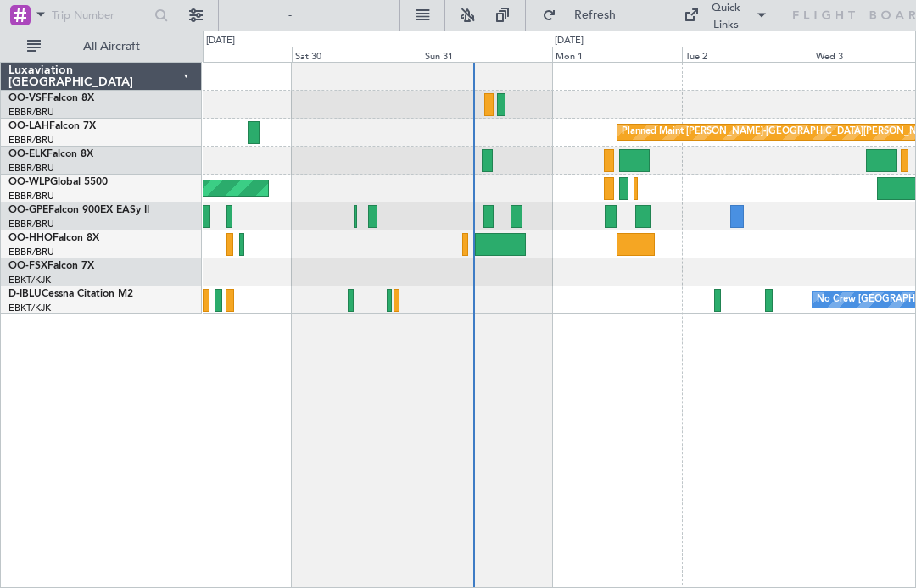 Image resolution: width=916 pixels, height=588 pixels. What do you see at coordinates (24, 294) in the screenshot?
I see `span: D-IBLU` at bounding box center [24, 294].